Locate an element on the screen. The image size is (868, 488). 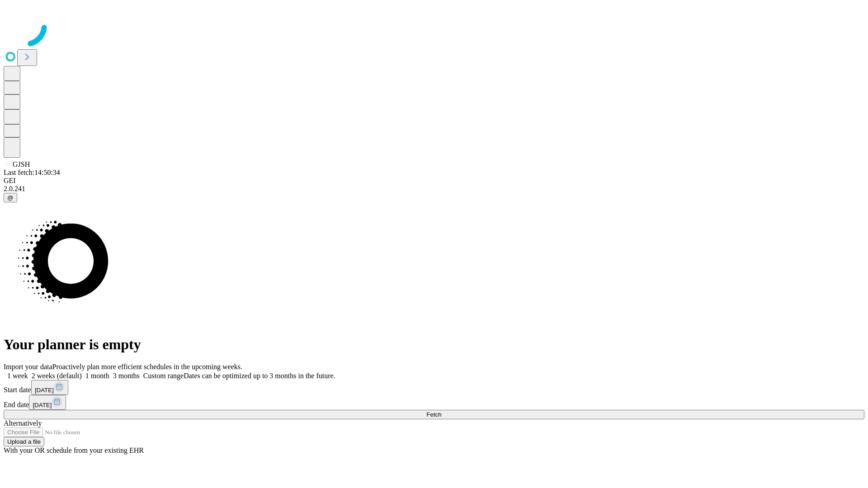
div: End date is located at coordinates (434, 402).